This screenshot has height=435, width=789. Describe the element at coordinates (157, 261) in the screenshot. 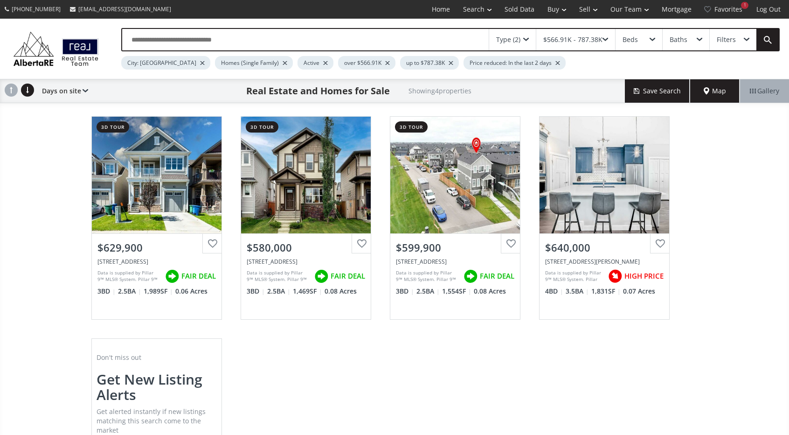

I see `div: 159 Windford Street SW, Airdrie, AB T4B 4G3` at that location.